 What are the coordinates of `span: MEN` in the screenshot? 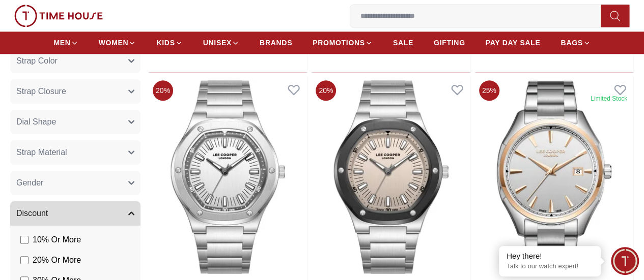 It's located at (62, 43).